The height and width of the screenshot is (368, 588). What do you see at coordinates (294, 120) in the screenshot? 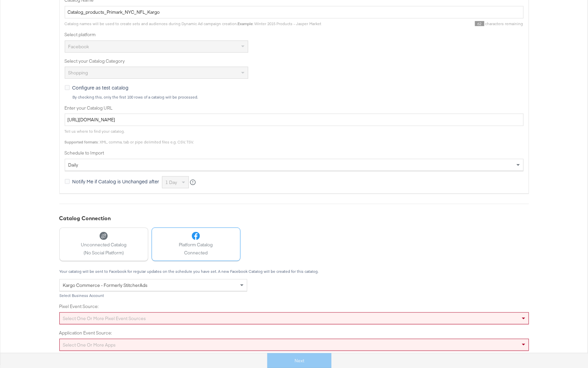
I see `input: Enter Catalog URL, e.g. http://www.example.com/products.xml` at bounding box center [294, 120].